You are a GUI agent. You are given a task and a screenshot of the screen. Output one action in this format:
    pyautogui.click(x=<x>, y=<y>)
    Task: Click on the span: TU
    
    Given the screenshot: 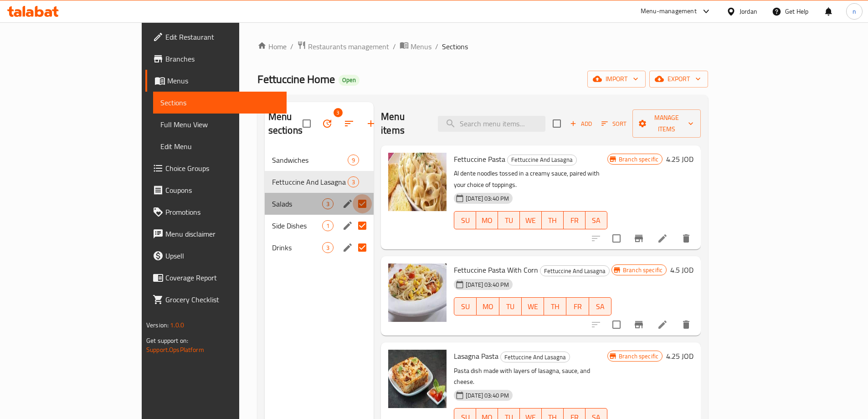 What is the action you would take?
    pyautogui.click(x=509, y=220)
    